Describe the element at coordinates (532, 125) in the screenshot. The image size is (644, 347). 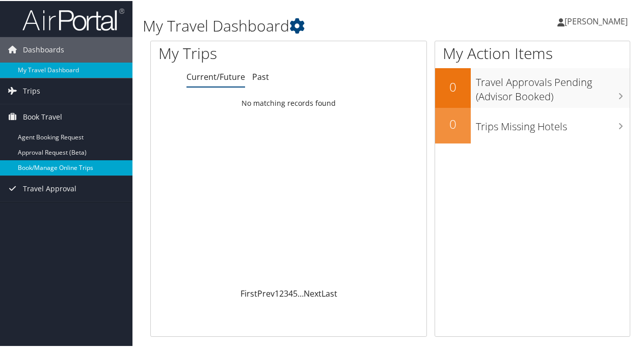
I see `a: 0Trips Missing Hotels` at that location.